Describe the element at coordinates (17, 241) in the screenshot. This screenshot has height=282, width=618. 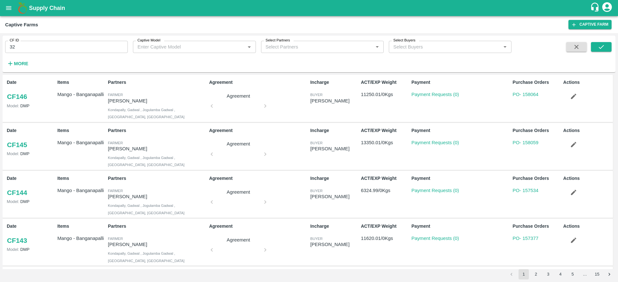
I see `a: CF143` at that location.